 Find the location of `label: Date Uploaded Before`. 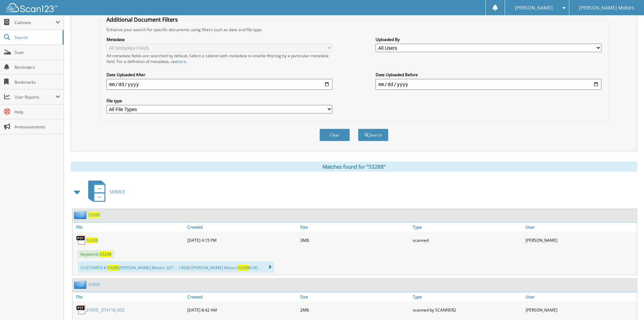

label: Date Uploaded Before is located at coordinates (489, 74).